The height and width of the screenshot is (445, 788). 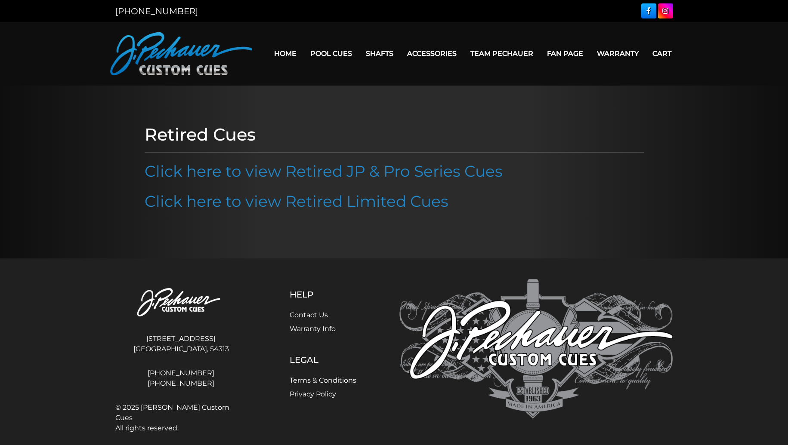 I want to click on a: Click here to view Retired JP & Pro Series Cues, so click(x=324, y=171).